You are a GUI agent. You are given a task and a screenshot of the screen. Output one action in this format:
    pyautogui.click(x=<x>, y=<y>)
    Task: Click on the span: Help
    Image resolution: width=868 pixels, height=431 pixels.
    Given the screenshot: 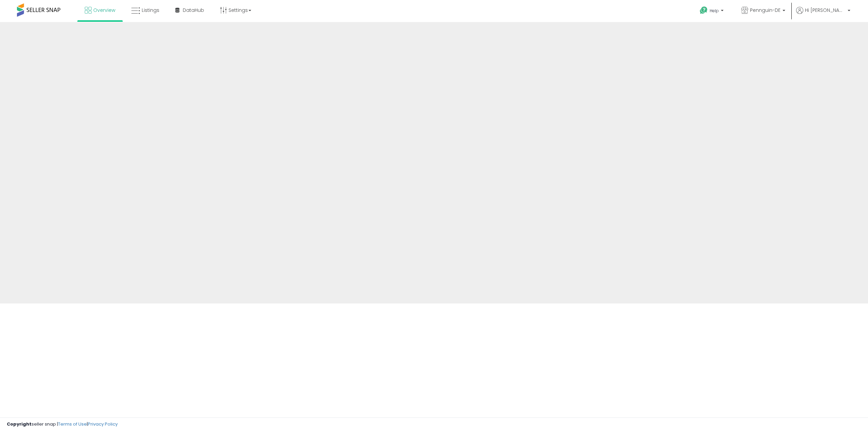 What is the action you would take?
    pyautogui.click(x=714, y=11)
    